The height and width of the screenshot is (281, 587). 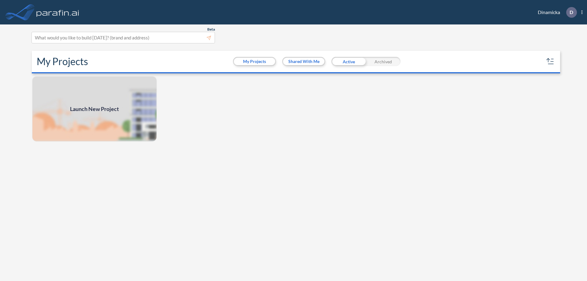 What do you see at coordinates (556, 12) in the screenshot?
I see `div: Dinamicka` at bounding box center [556, 12].